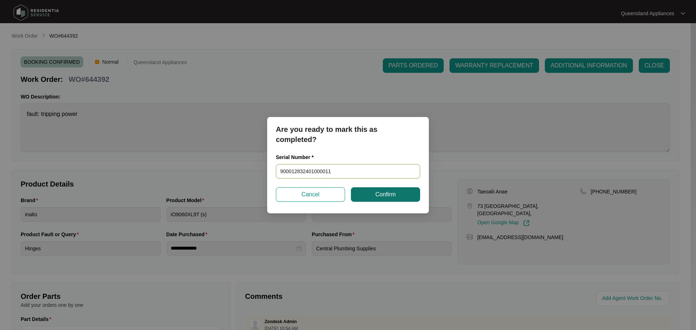 Image resolution: width=696 pixels, height=330 pixels. What do you see at coordinates (297, 157) in the screenshot?
I see `label: Serial Number *` at bounding box center [297, 157].